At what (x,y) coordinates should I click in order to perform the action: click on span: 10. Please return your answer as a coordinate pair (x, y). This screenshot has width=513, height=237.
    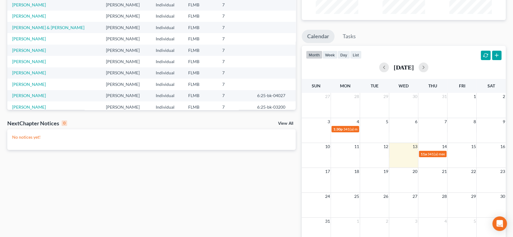
    Looking at the image, I should click on (327, 146).